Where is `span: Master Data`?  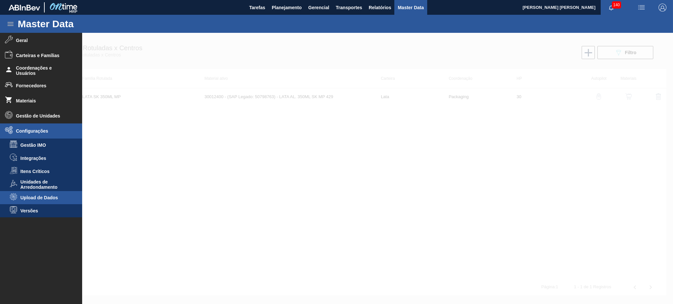 span: Master Data is located at coordinates (410, 8).